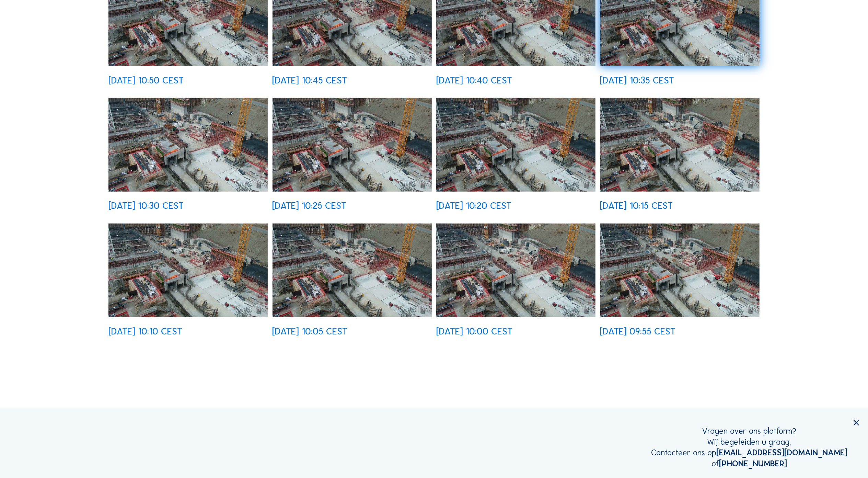 This screenshot has height=478, width=868. I want to click on img: image_49698111, so click(516, 144).